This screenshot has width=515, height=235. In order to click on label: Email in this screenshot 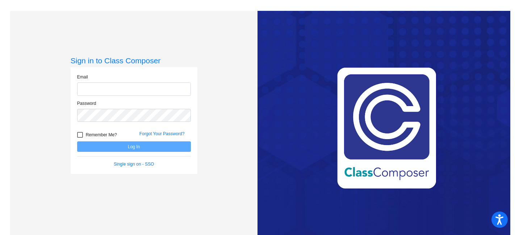, I will do `click(82, 77)`.